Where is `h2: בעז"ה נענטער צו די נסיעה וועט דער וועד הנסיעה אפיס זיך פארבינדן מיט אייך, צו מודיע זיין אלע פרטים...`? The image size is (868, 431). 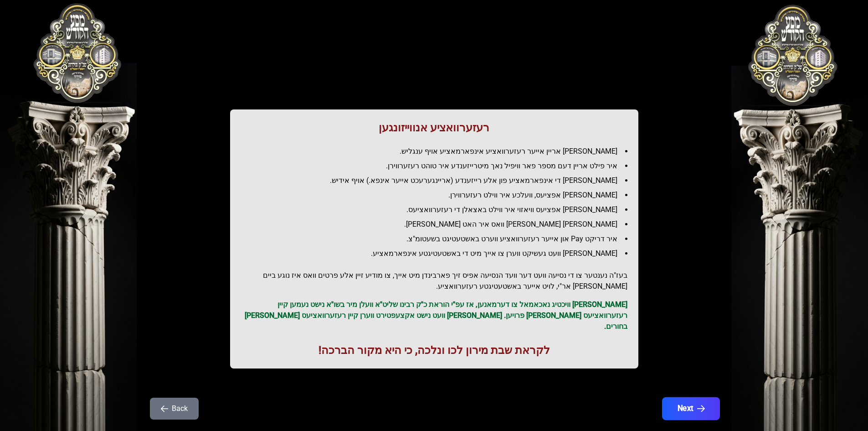 h2: בעז"ה נענטער צו די נסיעה וועט דער וועד הנסיעה אפיס זיך פארבינדן מיט אייך, צו מודיע זיין אלע פרטים... is located at coordinates (434, 281).